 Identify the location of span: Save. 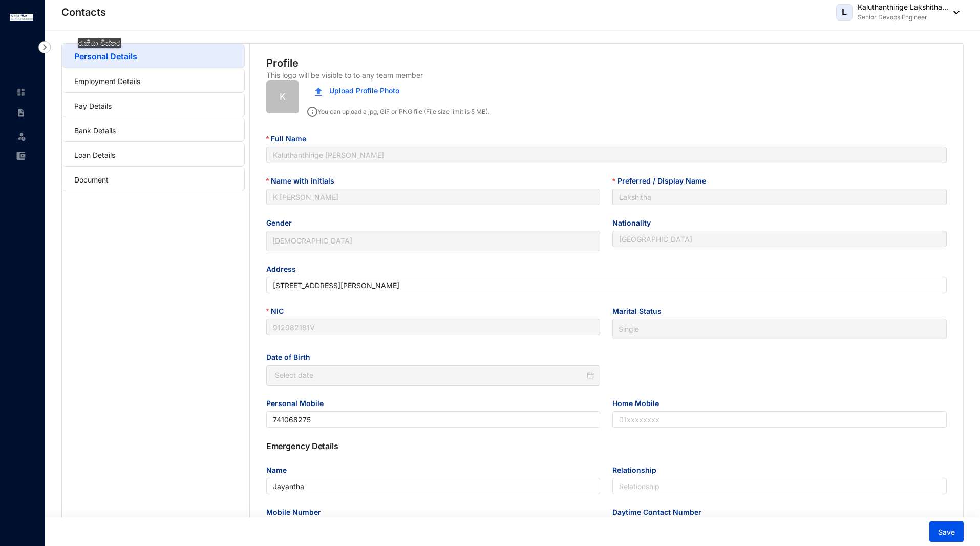
(946, 532).